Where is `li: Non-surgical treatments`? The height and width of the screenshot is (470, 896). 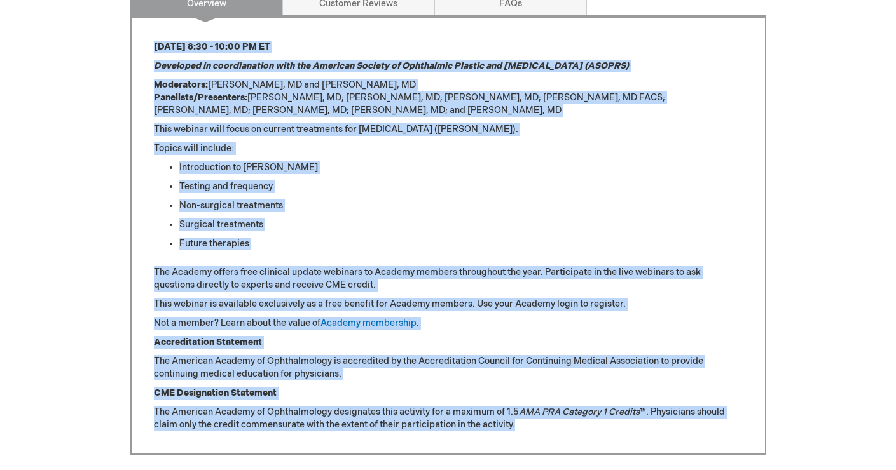
li: Non-surgical treatments is located at coordinates (461, 206).